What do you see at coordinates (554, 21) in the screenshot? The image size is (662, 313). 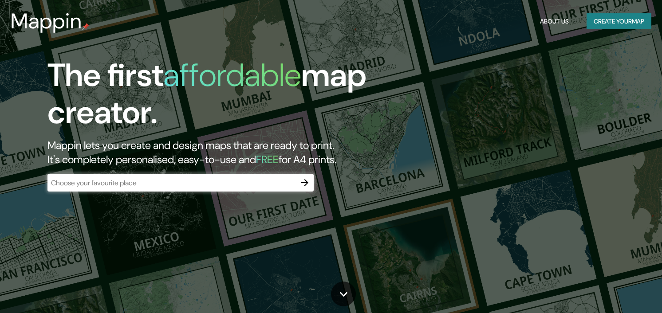 I see `button: About Us` at bounding box center [554, 21].